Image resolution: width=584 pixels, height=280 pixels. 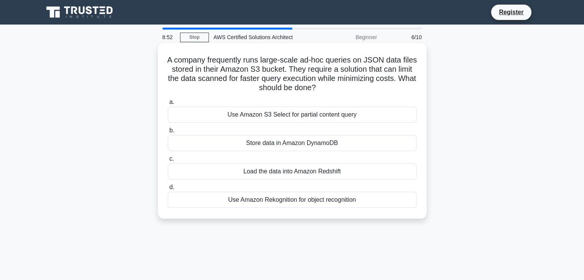 What do you see at coordinates (292, 74) in the screenshot?
I see `h5: A company frequently runs large-scale ad-hoc queries on JSON data files stored in their Amazon S3...` at bounding box center [292, 74].